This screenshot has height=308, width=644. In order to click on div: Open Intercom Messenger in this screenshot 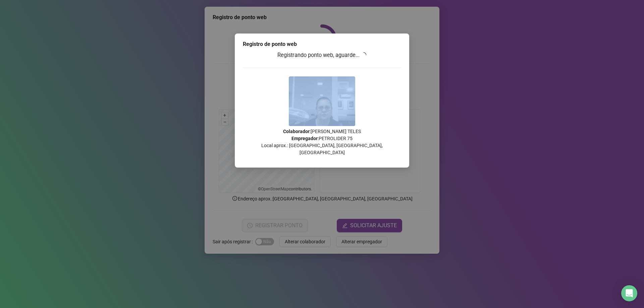, I will do `click(630, 293)`.